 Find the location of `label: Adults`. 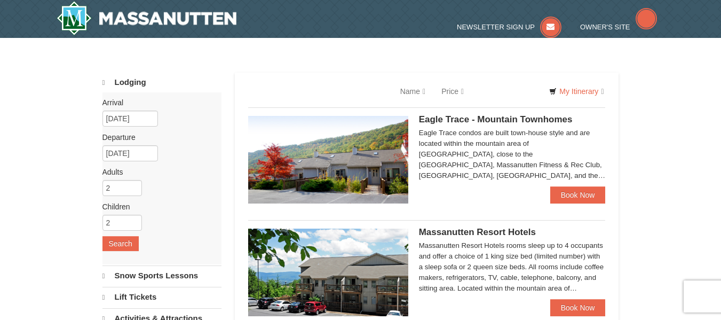

label: Adults is located at coordinates (158, 172).